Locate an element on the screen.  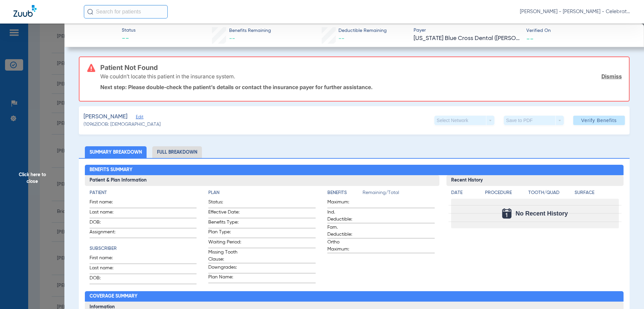
img: Search Icon is located at coordinates (91, 12).